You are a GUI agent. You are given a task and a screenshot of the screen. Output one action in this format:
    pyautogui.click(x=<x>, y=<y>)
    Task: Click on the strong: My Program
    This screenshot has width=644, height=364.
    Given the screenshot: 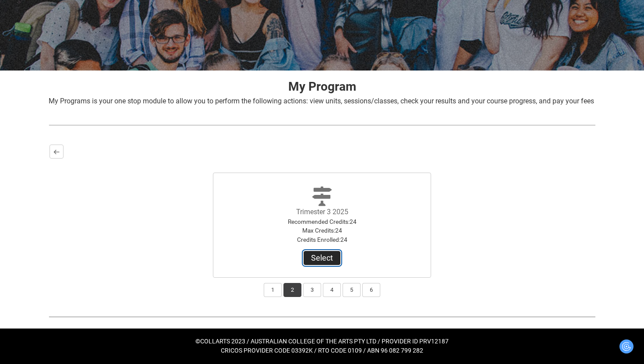 What is the action you would take?
    pyautogui.click(x=322, y=86)
    